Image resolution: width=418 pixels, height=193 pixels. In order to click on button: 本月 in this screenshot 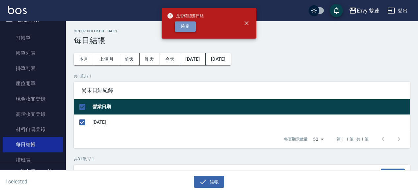, I will do `click(84, 59)`.